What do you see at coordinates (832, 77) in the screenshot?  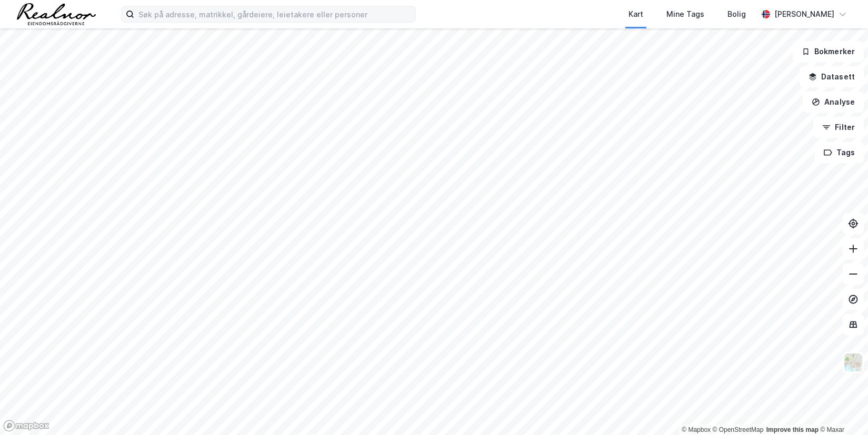 I see `button: Datasett` at bounding box center [832, 77].